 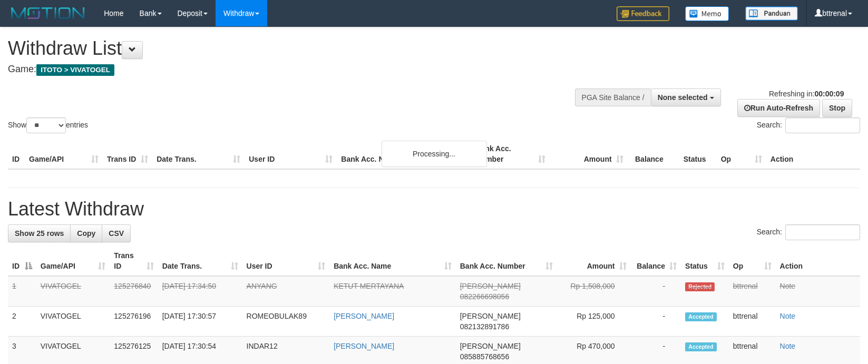 I want to click on th: Balance, so click(x=654, y=154).